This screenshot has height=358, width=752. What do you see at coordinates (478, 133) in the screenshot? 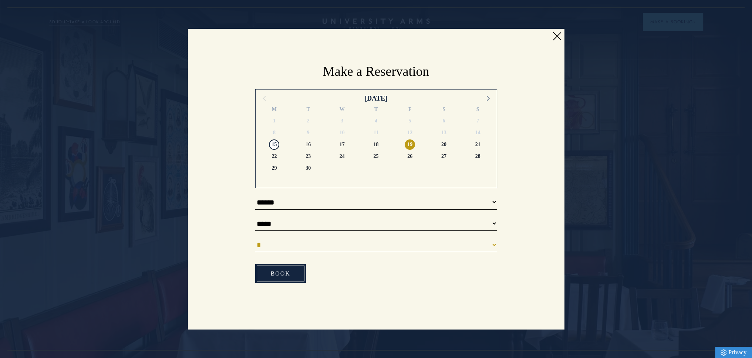
I see `span: Sunday 14 September 2025` at bounding box center [478, 133].